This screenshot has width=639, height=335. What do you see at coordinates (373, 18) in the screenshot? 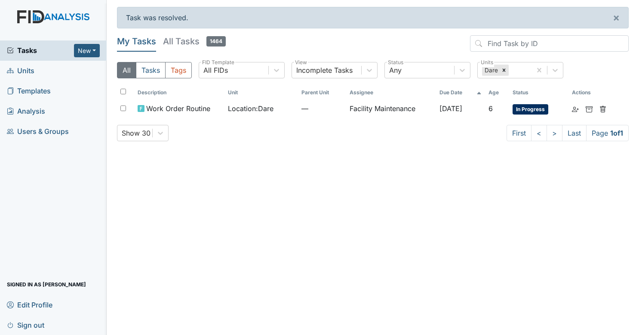
I see `div: Task was resolved.` at bounding box center [373, 18].